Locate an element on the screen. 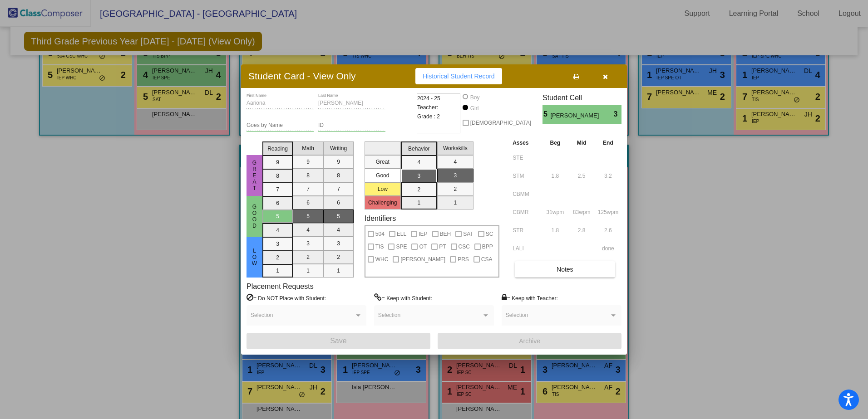  span: SAT is located at coordinates (468, 234).